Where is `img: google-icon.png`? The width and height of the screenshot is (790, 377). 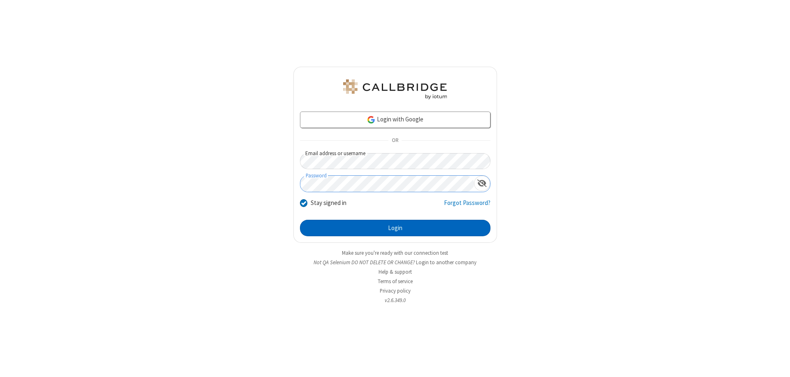 img: google-icon.png is located at coordinates (371, 120).